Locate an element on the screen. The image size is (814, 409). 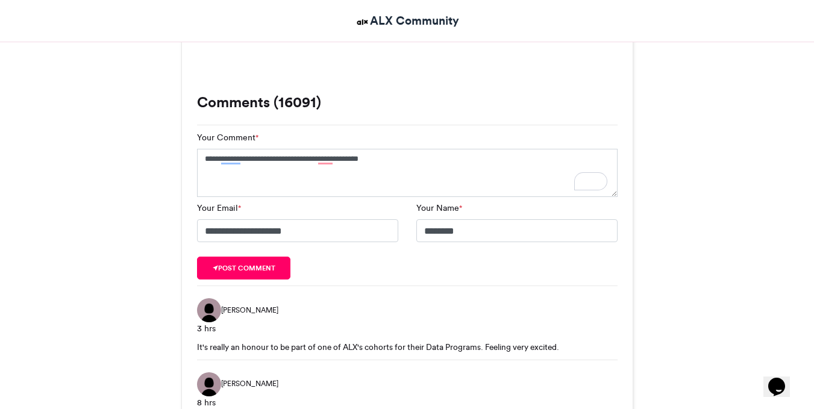
label: Your Name is located at coordinates (439, 208).